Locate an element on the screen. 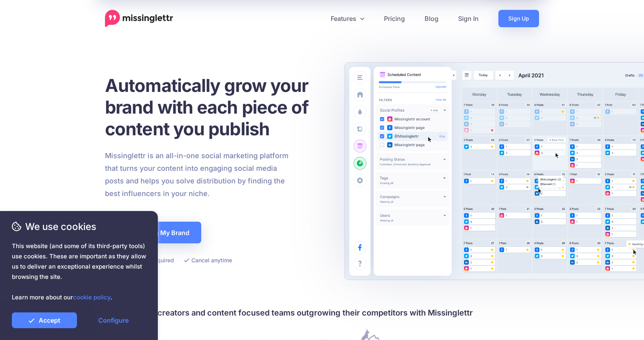 This screenshot has height=340, width=644. a: Accept is located at coordinates (44, 320).